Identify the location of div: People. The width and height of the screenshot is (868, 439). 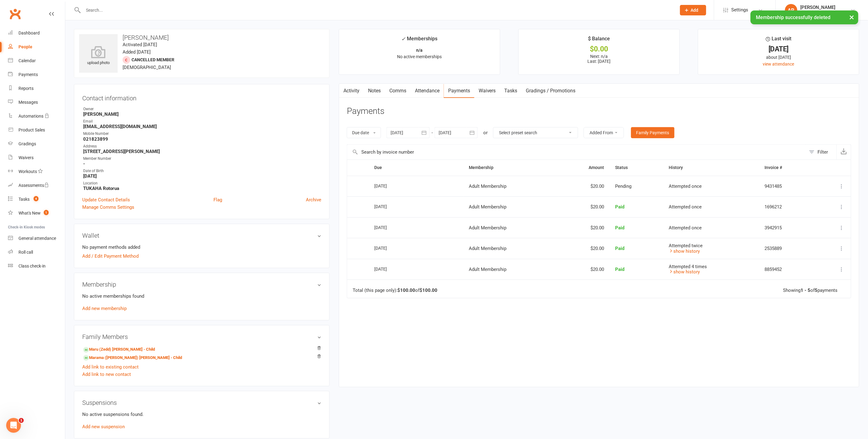
(26, 47).